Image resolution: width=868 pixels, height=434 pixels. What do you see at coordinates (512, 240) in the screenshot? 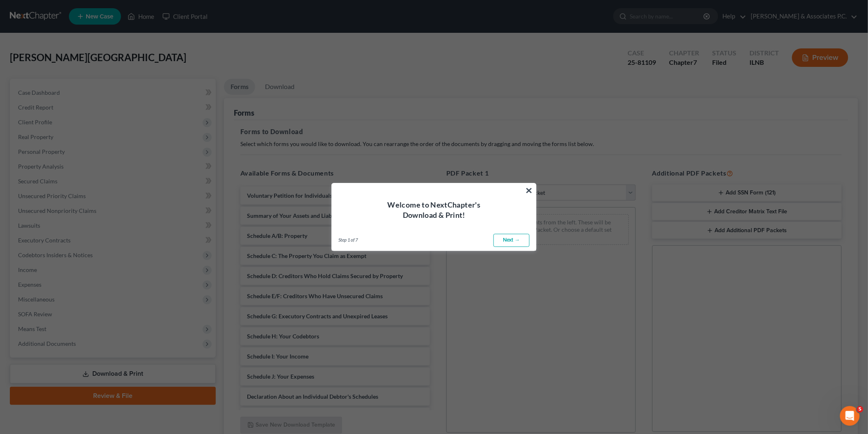
I see `a: Next →` at bounding box center [512, 240].